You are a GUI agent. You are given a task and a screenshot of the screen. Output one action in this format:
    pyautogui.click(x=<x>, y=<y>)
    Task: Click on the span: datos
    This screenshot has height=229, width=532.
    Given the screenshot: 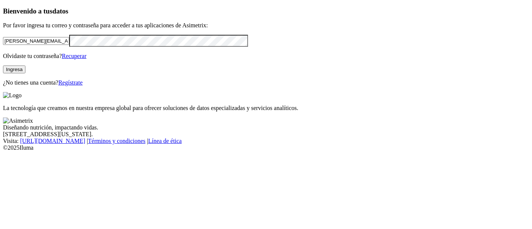 What is the action you would take?
    pyautogui.click(x=60, y=11)
    